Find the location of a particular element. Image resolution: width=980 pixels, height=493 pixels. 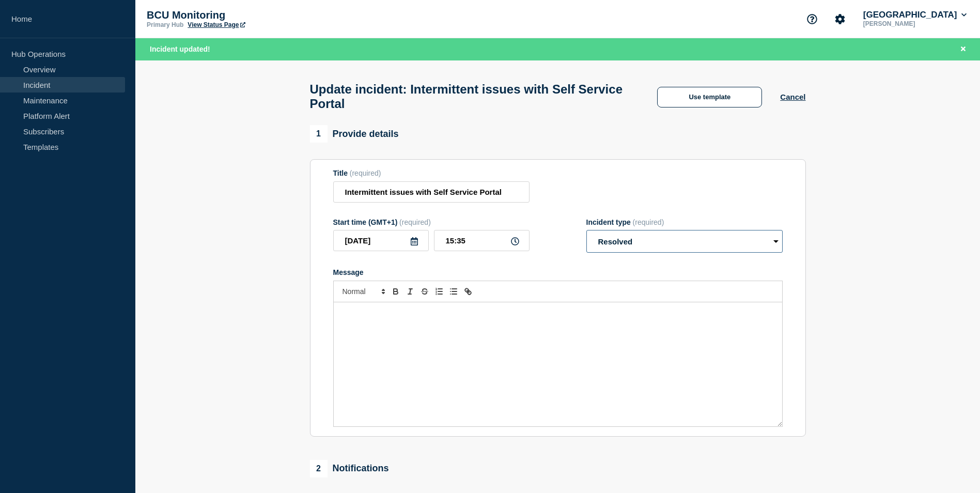

div: Start time (GMT+1) is located at coordinates (431, 222).